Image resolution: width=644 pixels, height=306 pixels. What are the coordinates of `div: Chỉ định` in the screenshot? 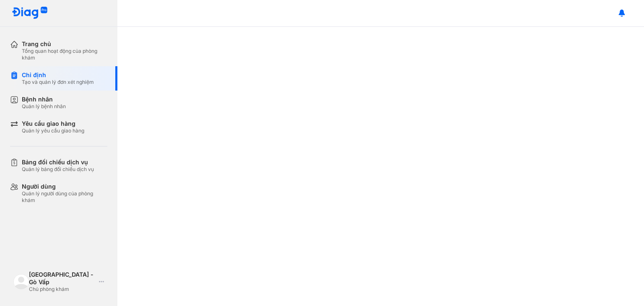 It's located at (58, 75).